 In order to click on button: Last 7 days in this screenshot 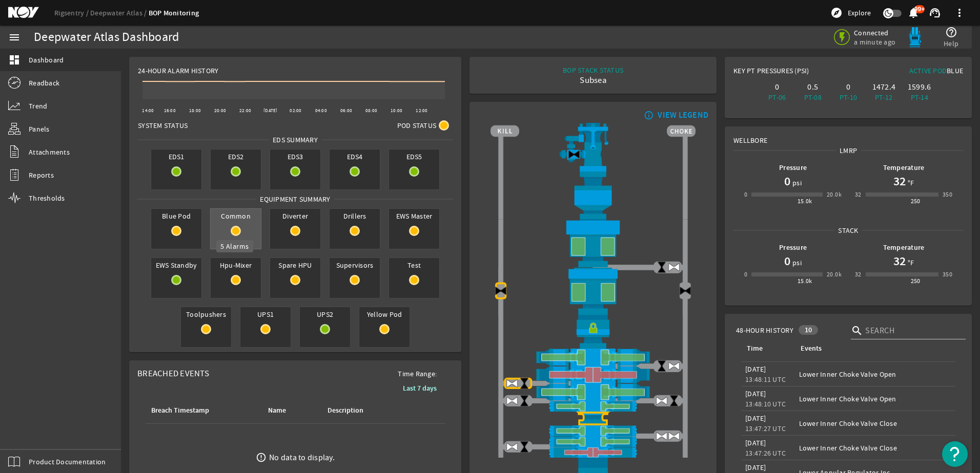, I will do `click(420, 388)`.